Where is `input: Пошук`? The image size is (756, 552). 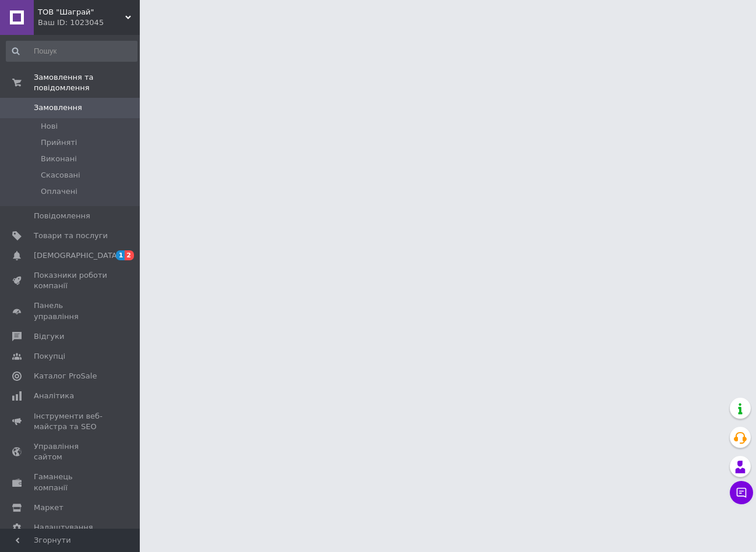 input: Пошук is located at coordinates (72, 51).